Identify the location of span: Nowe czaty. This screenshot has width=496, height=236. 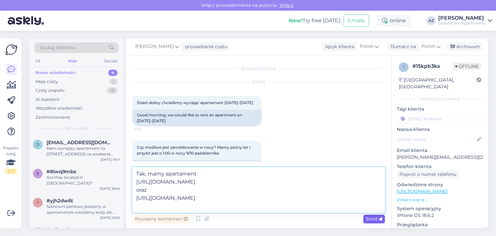
(77, 128).